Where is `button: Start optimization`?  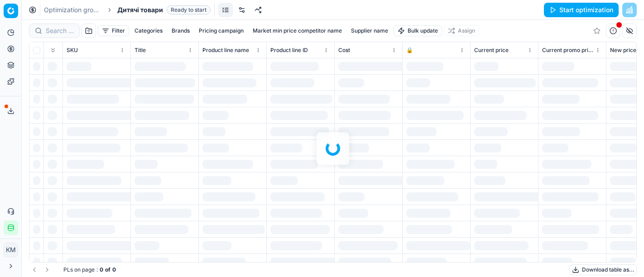 button: Start optimization is located at coordinates (581, 10).